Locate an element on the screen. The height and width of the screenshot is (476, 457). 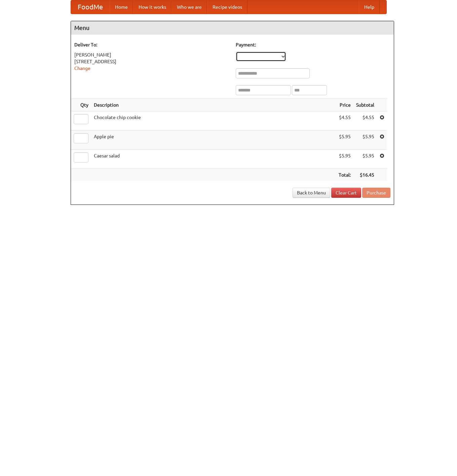
th: Total: is located at coordinates (345, 175).